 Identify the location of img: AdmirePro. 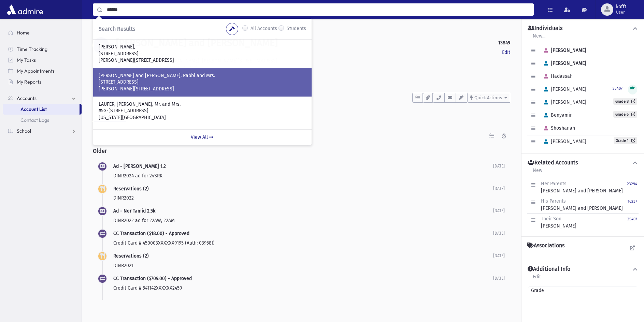
(25, 10).